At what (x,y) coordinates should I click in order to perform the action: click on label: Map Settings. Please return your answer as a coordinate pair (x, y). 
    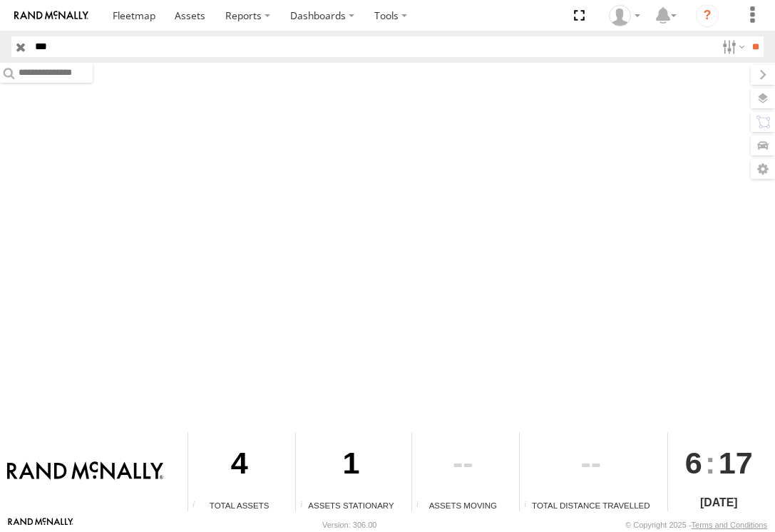
    Looking at the image, I should click on (763, 169).